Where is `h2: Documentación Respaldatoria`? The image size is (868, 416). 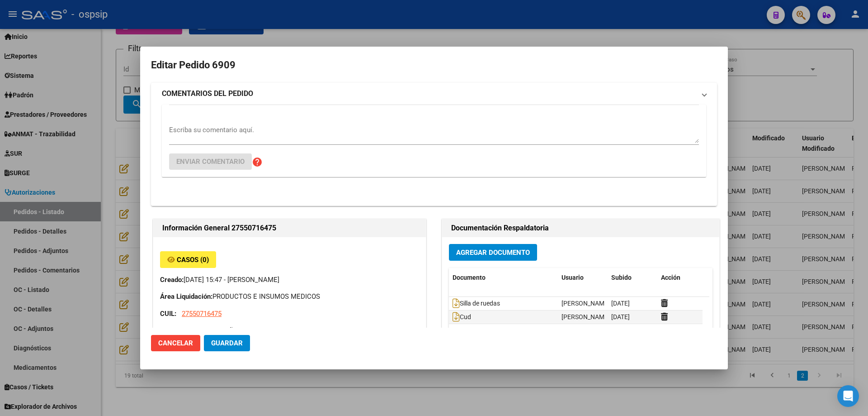 h2: Documentación Respaldatoria is located at coordinates (581, 228).